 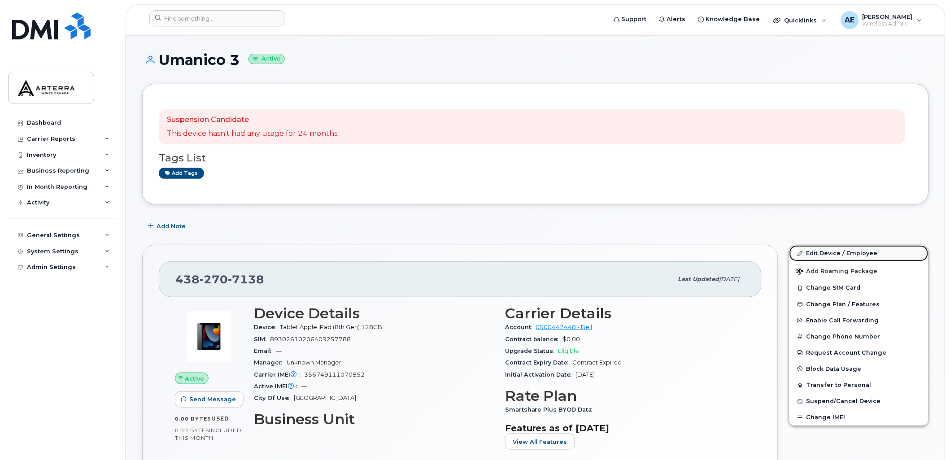 I want to click on span: $0.00, so click(x=572, y=339).